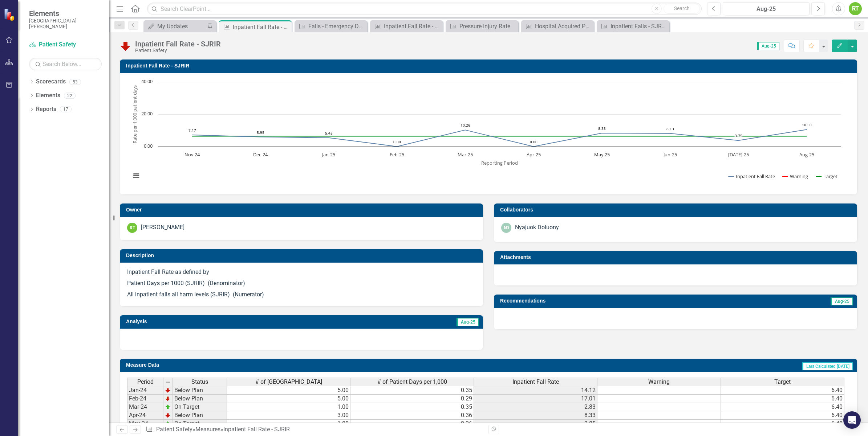 The image size is (868, 436). I want to click on text: 8.13, so click(670, 129).